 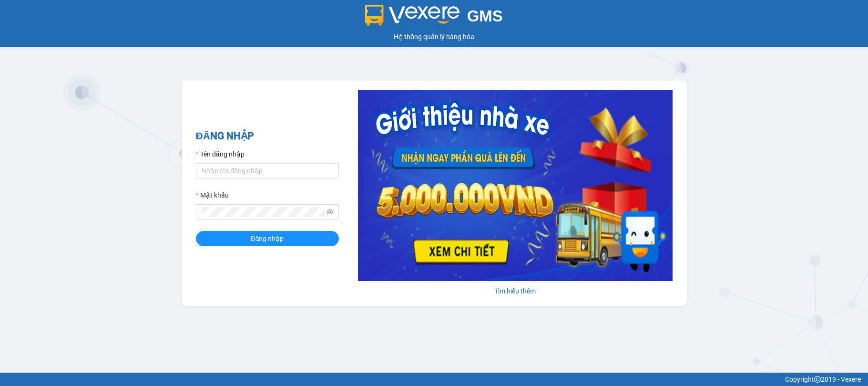 What do you see at coordinates (267, 136) in the screenshot?
I see `h2: ĐĂNG NHẬP` at bounding box center [267, 136].